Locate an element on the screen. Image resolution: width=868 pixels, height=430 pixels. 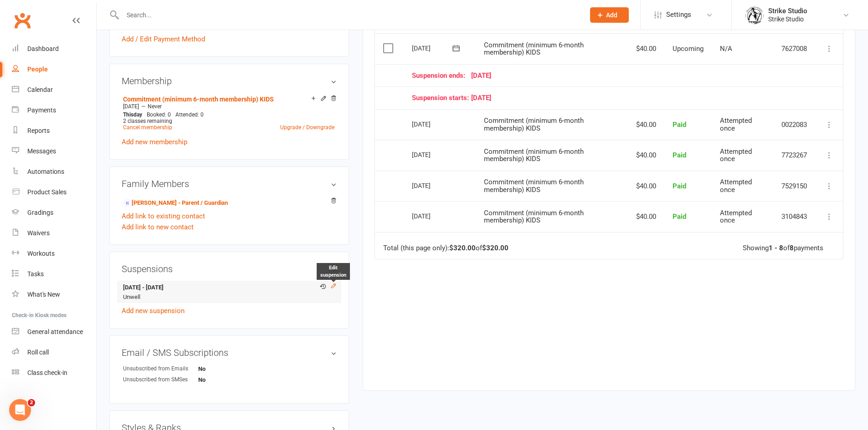
a: Clubworx is located at coordinates (22, 21).